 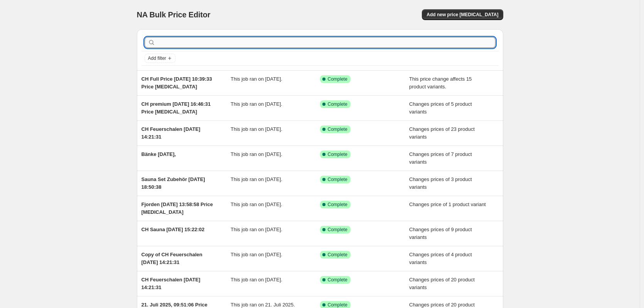 What do you see at coordinates (157, 58) in the screenshot?
I see `span: Add filter` at bounding box center [157, 58].